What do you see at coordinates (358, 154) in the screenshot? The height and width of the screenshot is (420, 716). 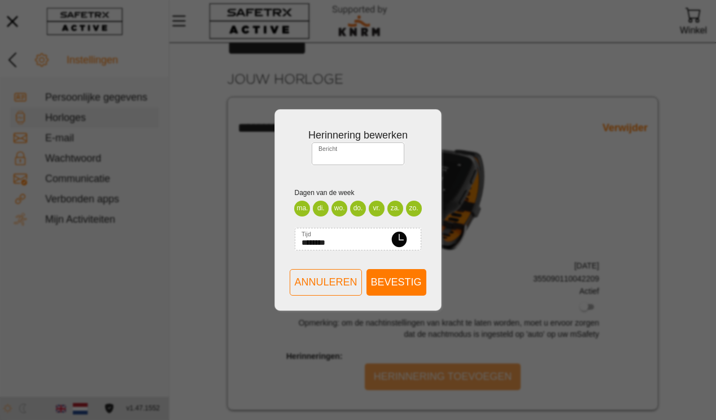 I see `input: Bericht` at bounding box center [358, 154].